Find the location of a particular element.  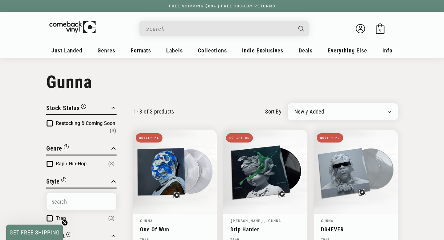

span: Style is located at coordinates (53, 181).